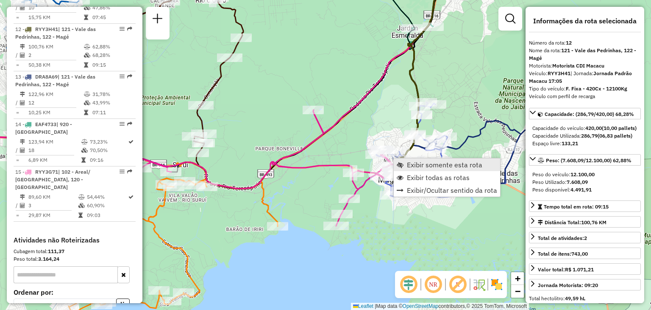 Image resolution: width=651 pixels, height=310 pixels. What do you see at coordinates (619, 128) in the screenshot?
I see `strong: (10,00 pallets)` at bounding box center [619, 128].